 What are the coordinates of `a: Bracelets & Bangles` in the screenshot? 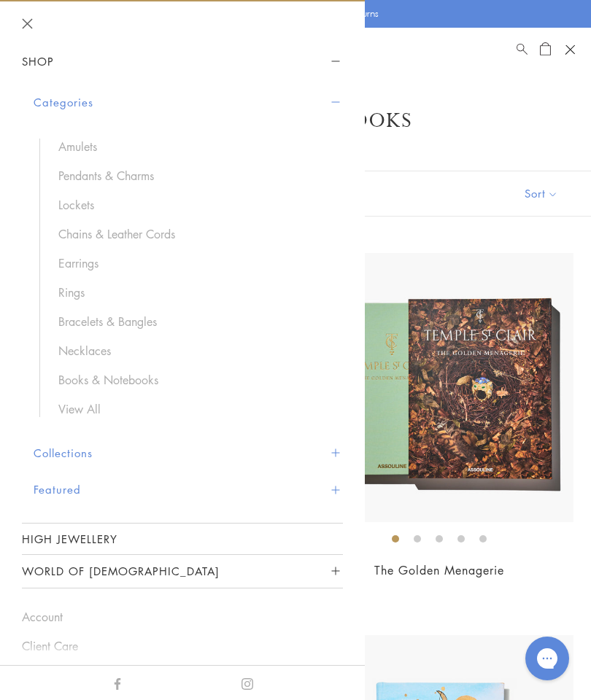 It's located at (194, 322).